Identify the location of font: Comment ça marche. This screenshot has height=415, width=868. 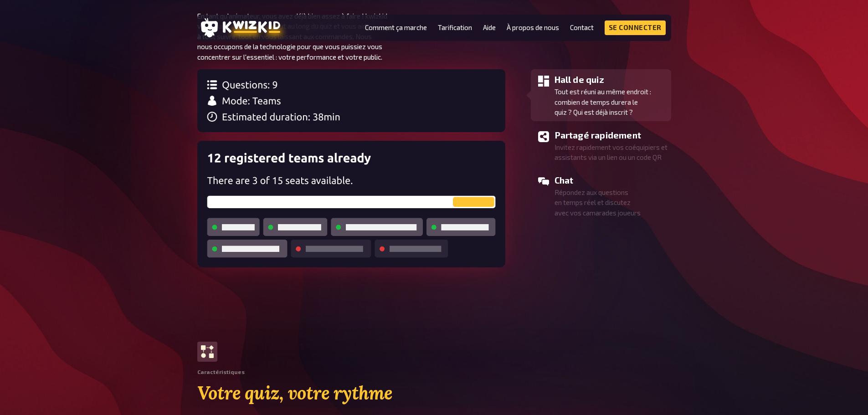
(396, 27).